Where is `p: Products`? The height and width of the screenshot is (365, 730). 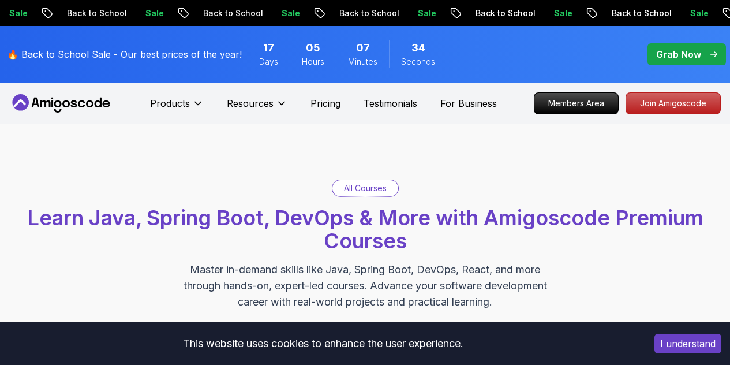
p: Products is located at coordinates (170, 103).